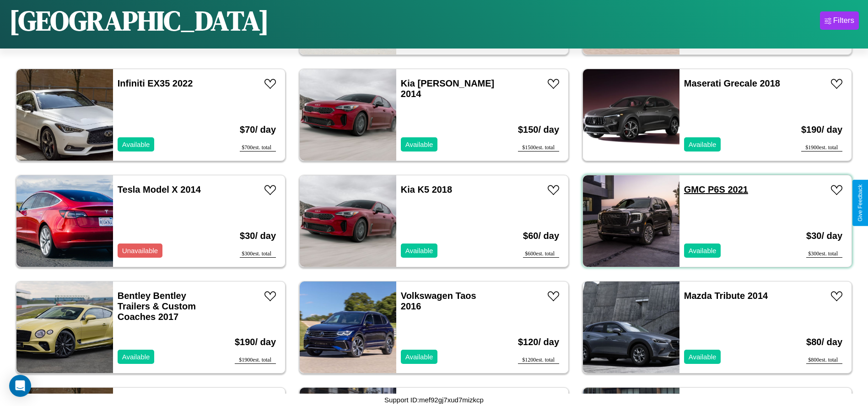  What do you see at coordinates (844, 21) in the screenshot?
I see `div: Filters` at bounding box center [844, 21].